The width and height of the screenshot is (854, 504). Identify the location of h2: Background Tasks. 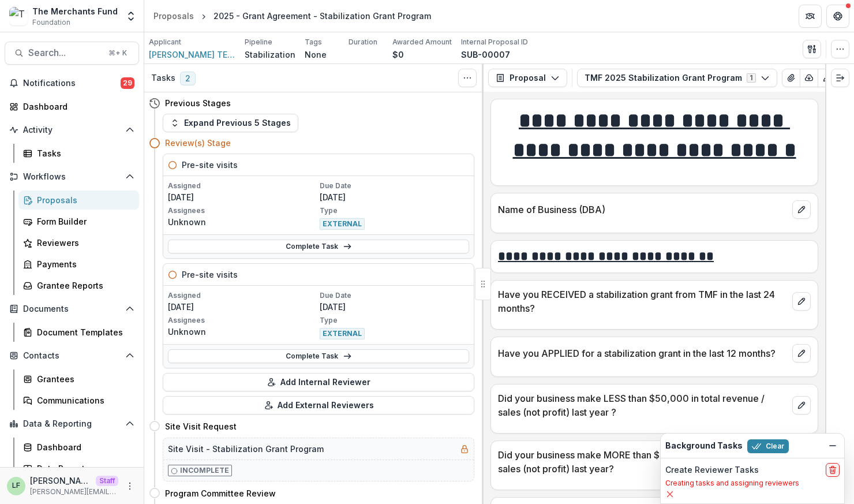
(704, 446).